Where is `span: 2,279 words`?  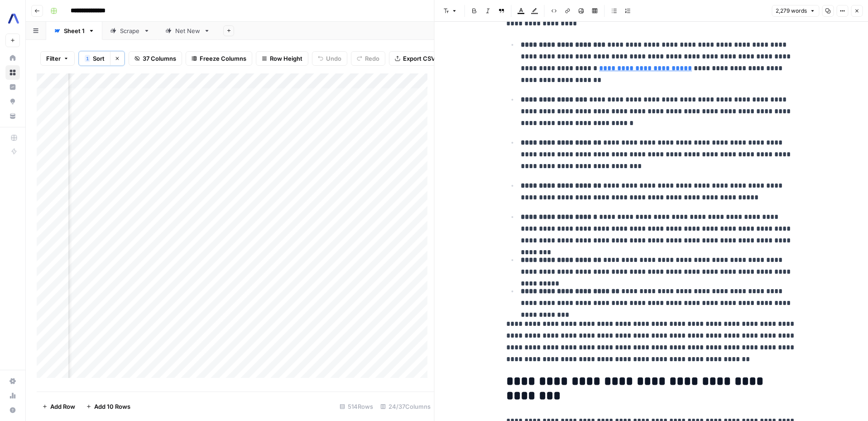
span: 2,279 words is located at coordinates (791, 11).